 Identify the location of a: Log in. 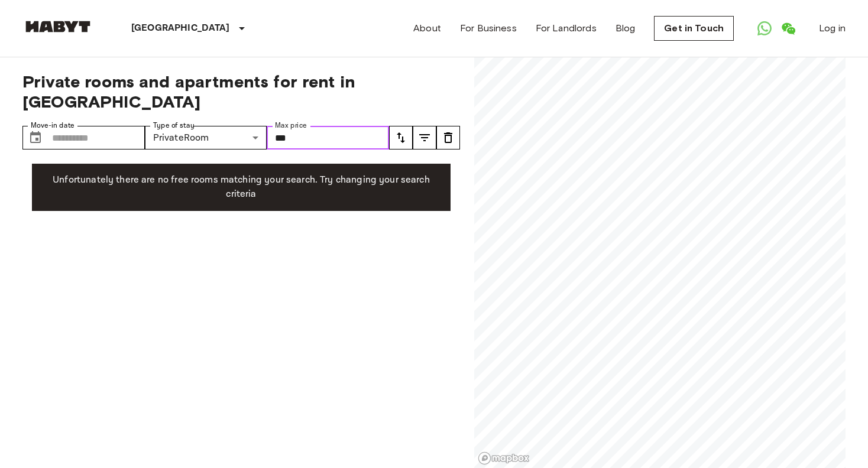
(832, 28).